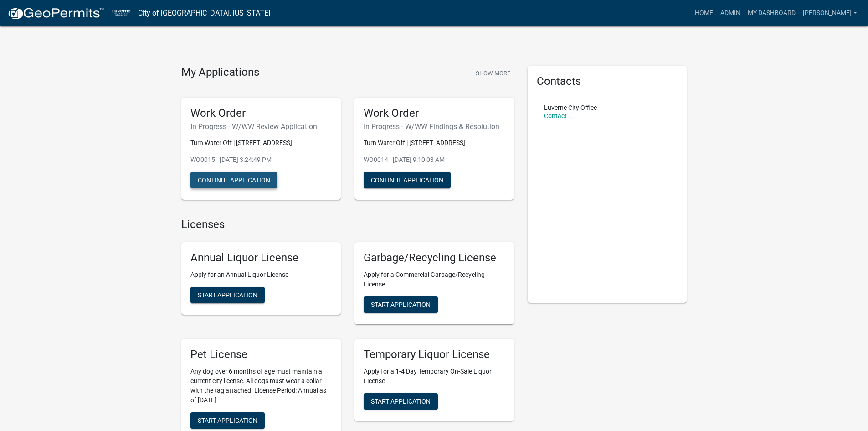 Image resolution: width=868 pixels, height=431 pixels. Describe the element at coordinates (220, 73) in the screenshot. I see `h4: My Applications` at that location.